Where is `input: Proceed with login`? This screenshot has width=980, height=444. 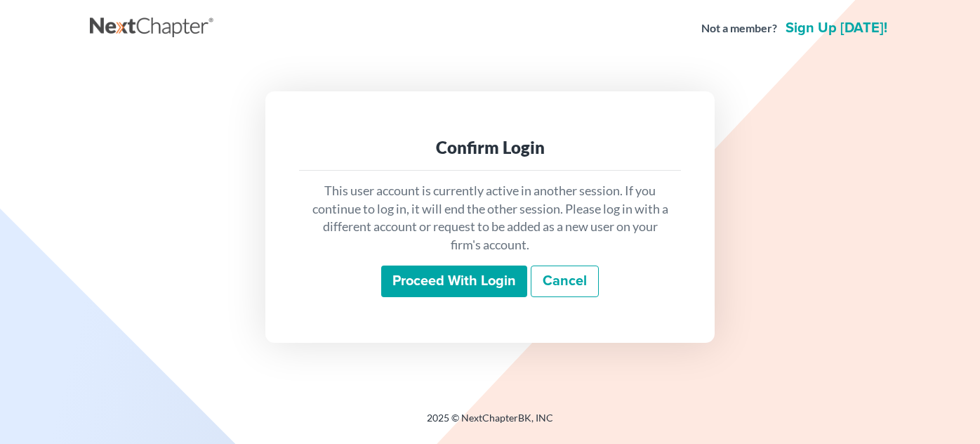 input: Proceed with login is located at coordinates (454, 281).